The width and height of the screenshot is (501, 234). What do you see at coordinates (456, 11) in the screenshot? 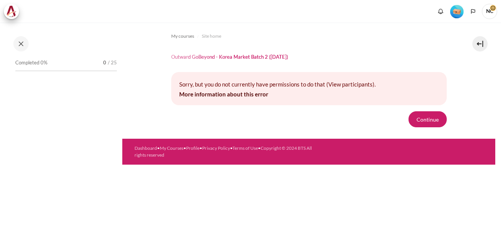
I see `a: Level #1` at bounding box center [456, 11].